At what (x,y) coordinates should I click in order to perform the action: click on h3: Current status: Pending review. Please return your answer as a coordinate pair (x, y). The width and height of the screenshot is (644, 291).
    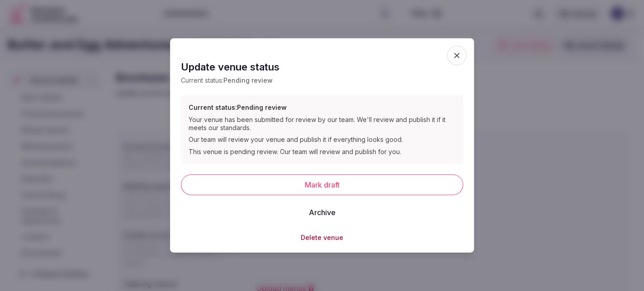
    Looking at the image, I should click on (322, 108).